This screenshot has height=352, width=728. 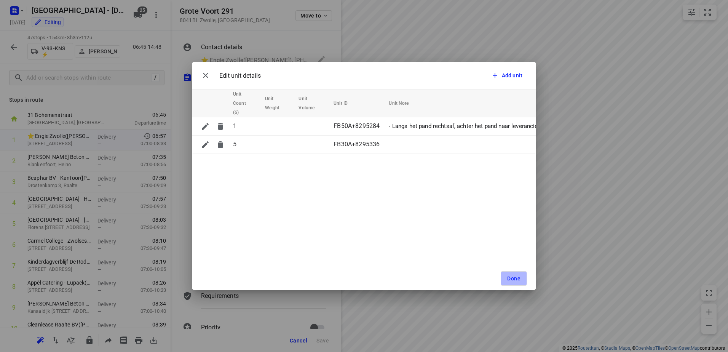 I want to click on span: Done, so click(x=514, y=278).